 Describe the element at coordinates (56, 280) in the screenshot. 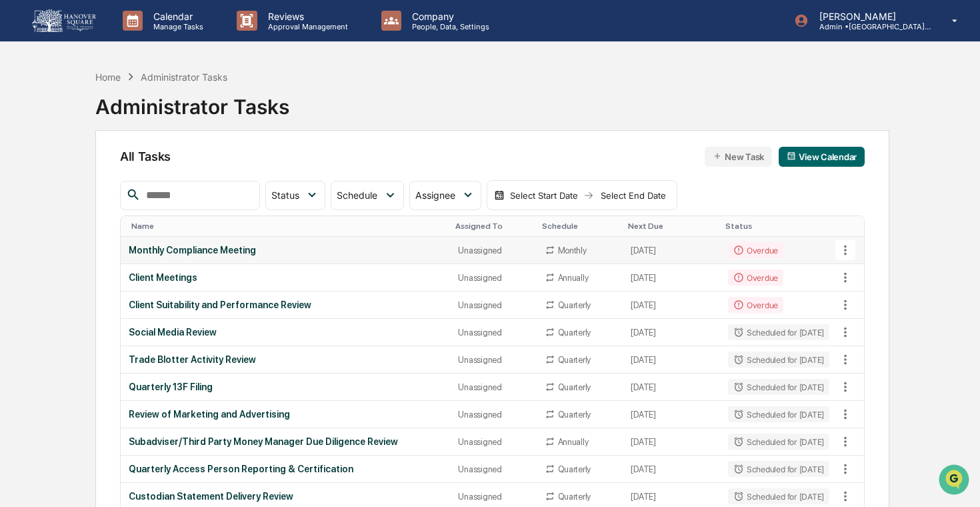

I see `span: Preclearance` at that location.